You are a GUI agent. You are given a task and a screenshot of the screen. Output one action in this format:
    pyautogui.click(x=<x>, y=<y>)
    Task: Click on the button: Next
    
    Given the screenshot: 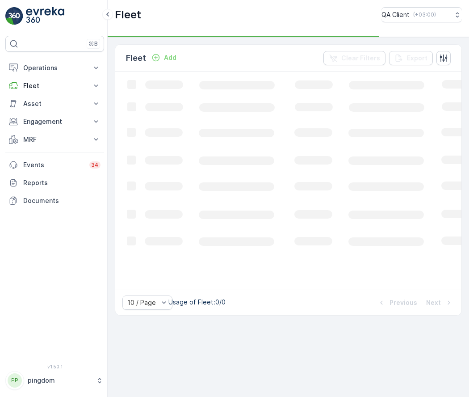 What is the action you would take?
    pyautogui.click(x=440, y=303)
    